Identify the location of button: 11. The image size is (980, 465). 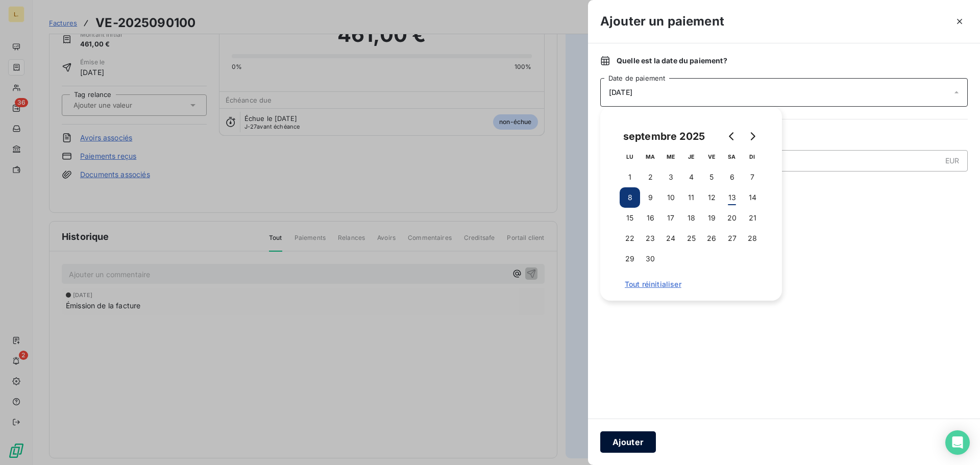
(691, 198).